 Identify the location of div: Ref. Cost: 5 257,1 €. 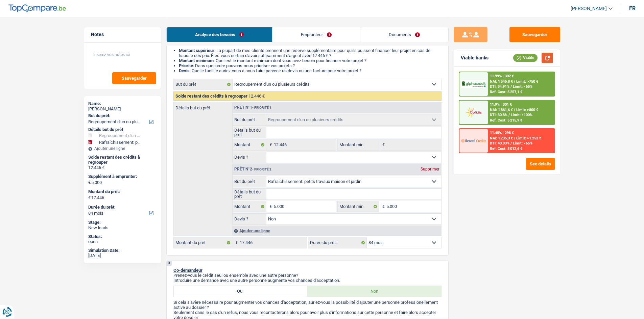
(506, 92).